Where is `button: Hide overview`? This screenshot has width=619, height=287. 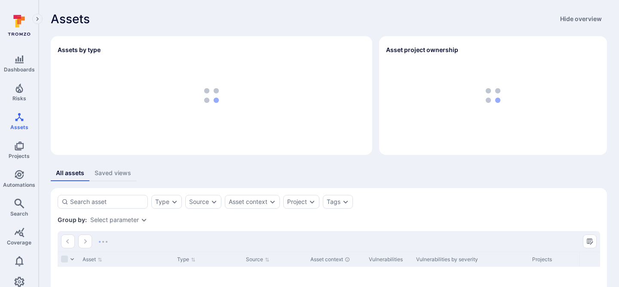 button: Hide overview is located at coordinates (581, 19).